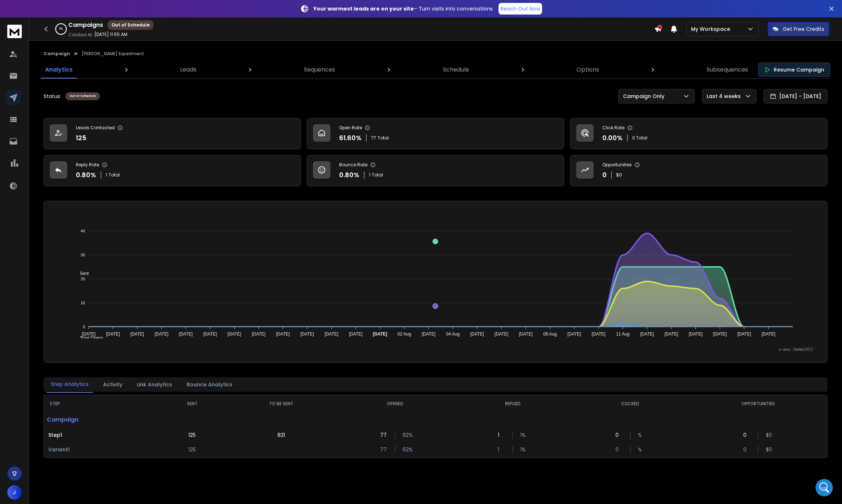  Describe the element at coordinates (73, 229) in the screenshot. I see `textarea: Message…` at that location.